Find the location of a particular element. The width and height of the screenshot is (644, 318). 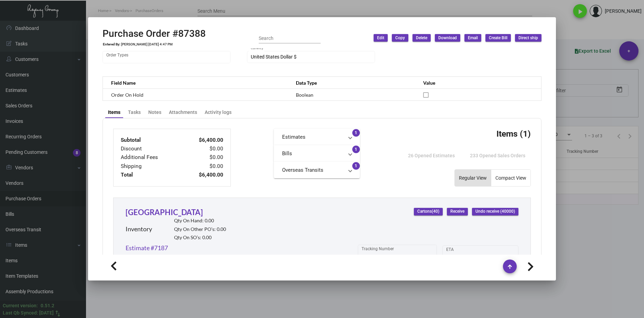

span: Receive is located at coordinates (457, 211).